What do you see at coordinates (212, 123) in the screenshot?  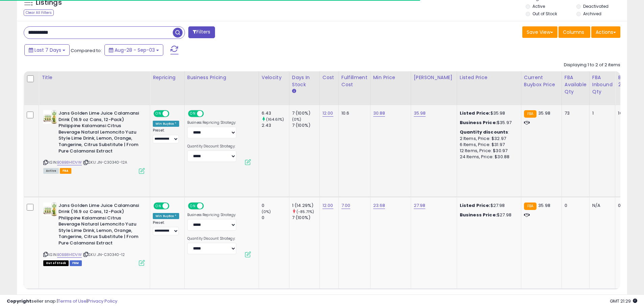 I see `label: Business Repricing Strategy:` at bounding box center [212, 123].